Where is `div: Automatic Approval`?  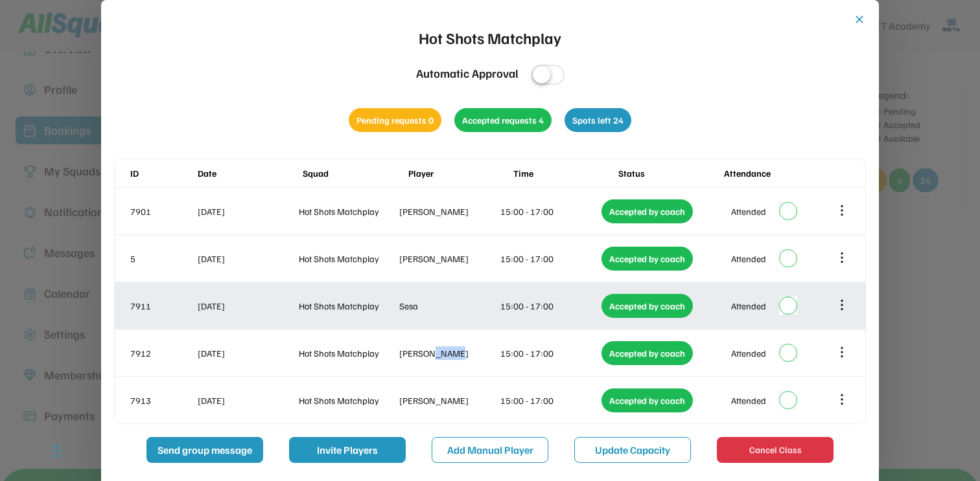
div: Automatic Approval is located at coordinates (467, 73).